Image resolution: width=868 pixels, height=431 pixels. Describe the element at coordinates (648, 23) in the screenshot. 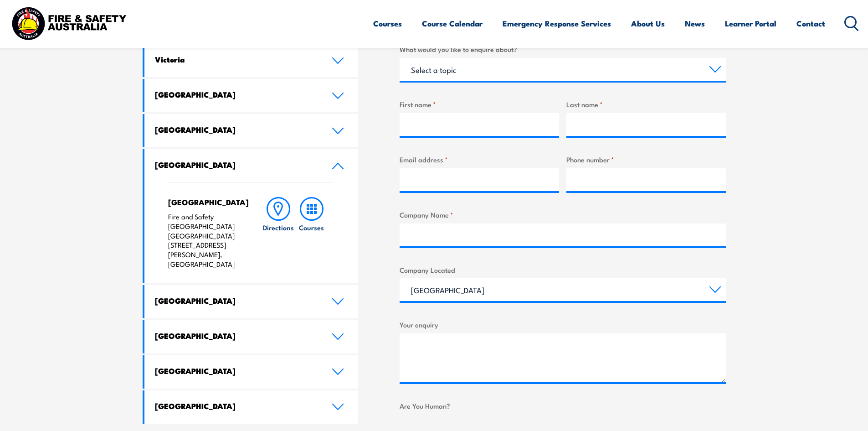

I see `a: About Us` at that location.